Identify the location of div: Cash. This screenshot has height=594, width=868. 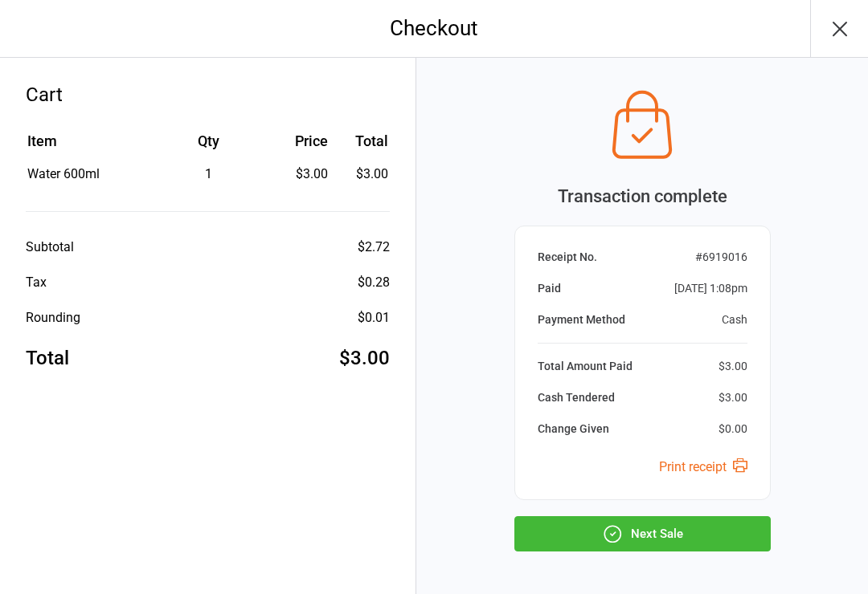
(735, 320).